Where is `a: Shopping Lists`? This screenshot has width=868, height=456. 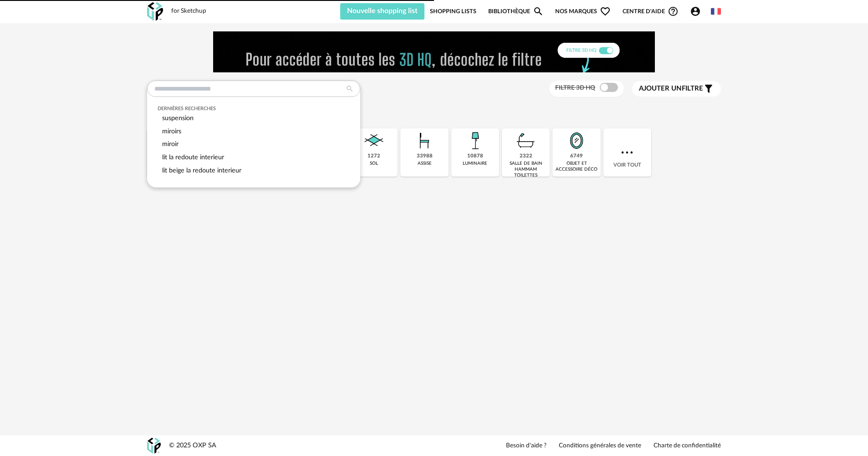 a: Shopping Lists is located at coordinates (453, 12).